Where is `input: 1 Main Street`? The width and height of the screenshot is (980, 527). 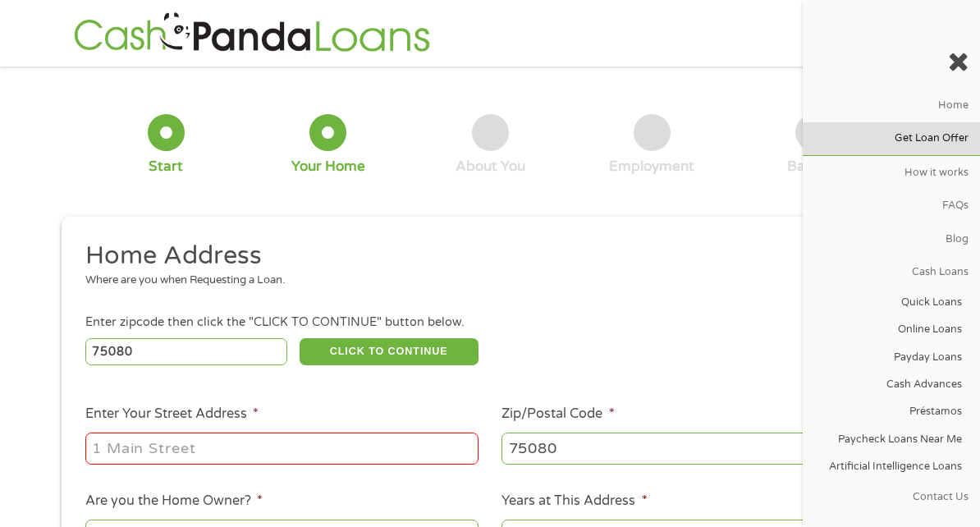 input: 1 Main Street is located at coordinates (282, 449).